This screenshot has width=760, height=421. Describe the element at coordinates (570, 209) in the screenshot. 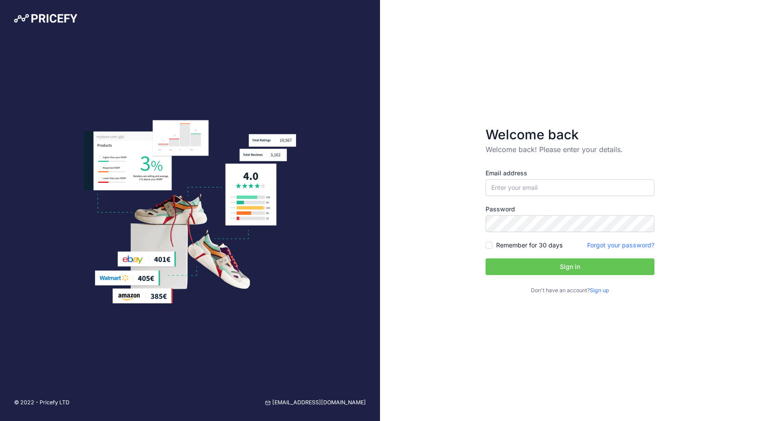

I see `label: Password` at that location.